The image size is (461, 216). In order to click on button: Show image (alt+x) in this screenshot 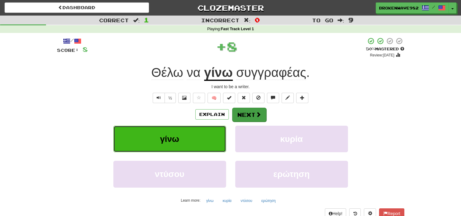, I will do `click(184, 98)`.